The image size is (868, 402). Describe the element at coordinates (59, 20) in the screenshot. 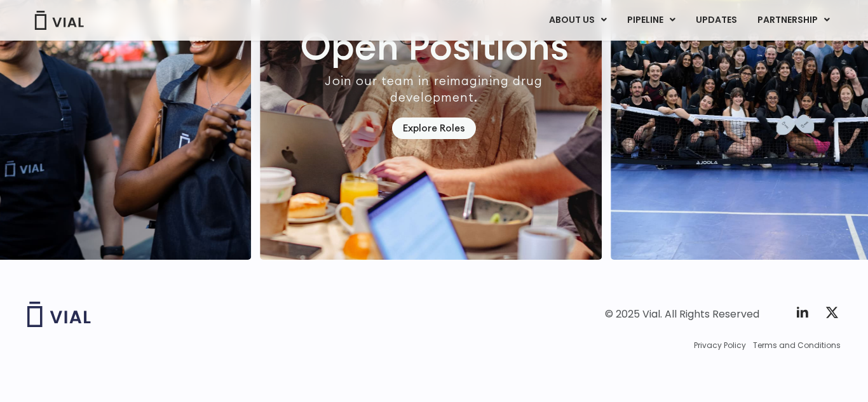

I see `img: Vial Logo` at that location.